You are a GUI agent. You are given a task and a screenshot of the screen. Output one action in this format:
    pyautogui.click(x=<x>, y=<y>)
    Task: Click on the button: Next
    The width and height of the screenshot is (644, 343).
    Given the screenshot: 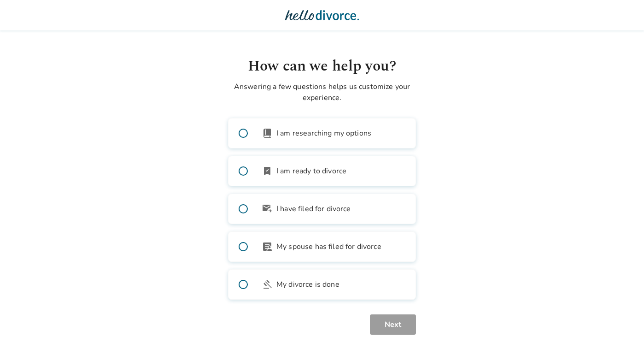 What is the action you would take?
    pyautogui.click(x=393, y=324)
    